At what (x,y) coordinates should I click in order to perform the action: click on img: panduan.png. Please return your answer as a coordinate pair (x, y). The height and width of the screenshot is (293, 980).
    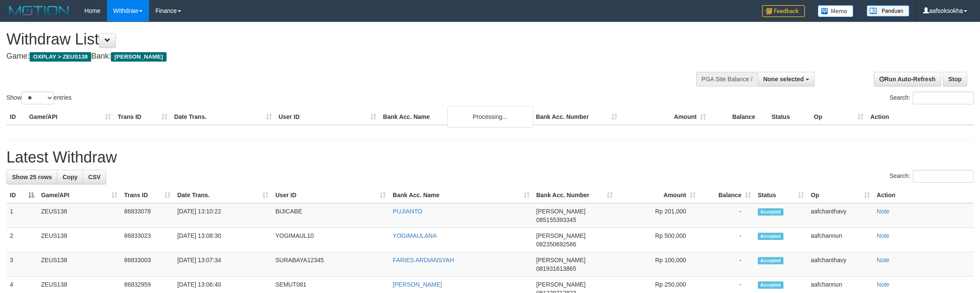
    Looking at the image, I should click on (888, 11).